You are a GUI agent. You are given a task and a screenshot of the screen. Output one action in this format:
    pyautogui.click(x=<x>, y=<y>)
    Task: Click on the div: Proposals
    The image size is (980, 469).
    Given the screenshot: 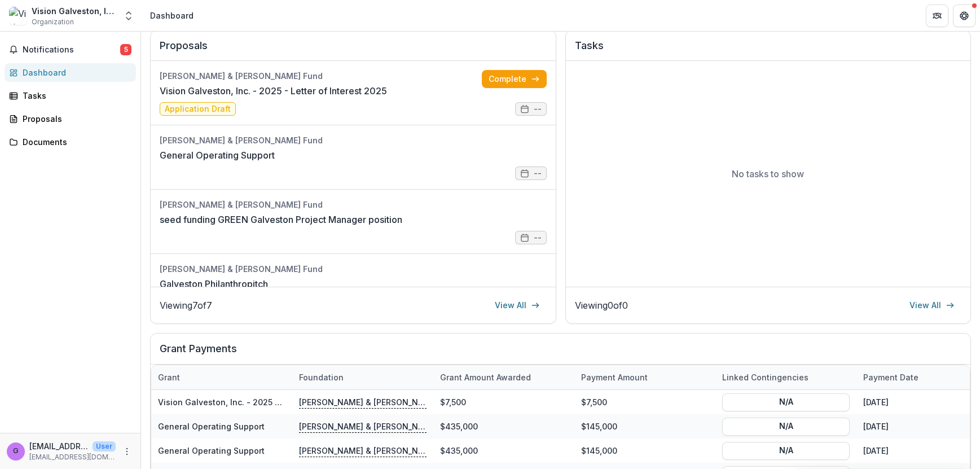 What is the action you would take?
    pyautogui.click(x=74, y=118)
    